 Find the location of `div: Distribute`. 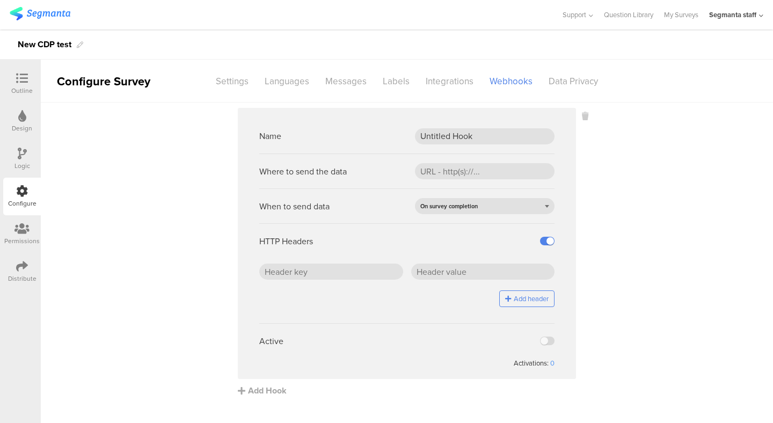

div: Distribute is located at coordinates (22, 279).